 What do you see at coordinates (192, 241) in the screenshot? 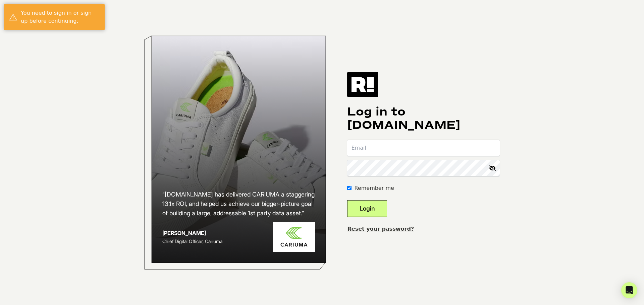
I see `span: Chief Digital Officer, Cariuma` at bounding box center [192, 241].